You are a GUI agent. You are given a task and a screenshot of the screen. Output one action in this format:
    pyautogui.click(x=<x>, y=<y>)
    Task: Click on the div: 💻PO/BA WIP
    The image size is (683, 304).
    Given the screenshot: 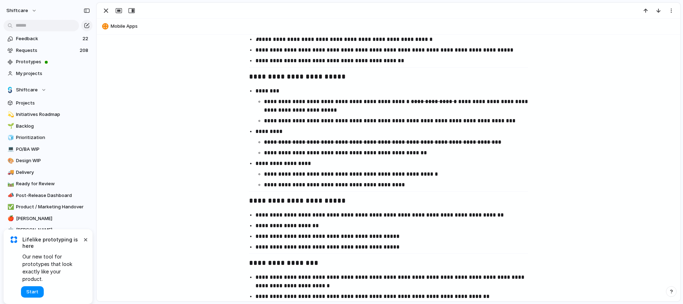 What is the action you would take?
    pyautogui.click(x=48, y=149)
    